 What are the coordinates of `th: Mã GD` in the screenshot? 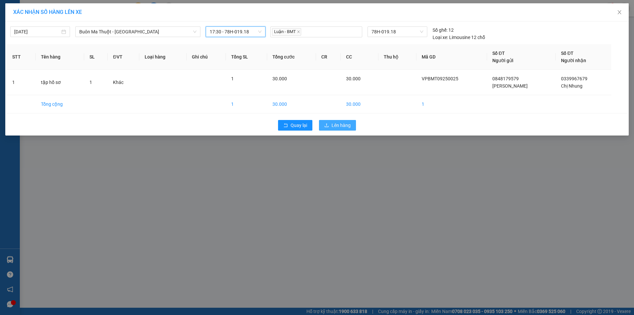 It's located at (452, 57).